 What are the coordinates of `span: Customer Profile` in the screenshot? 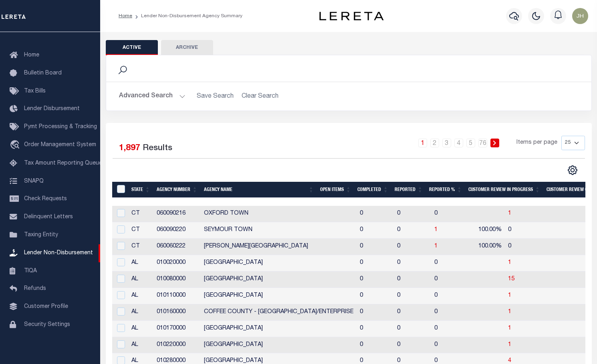 It's located at (46, 307).